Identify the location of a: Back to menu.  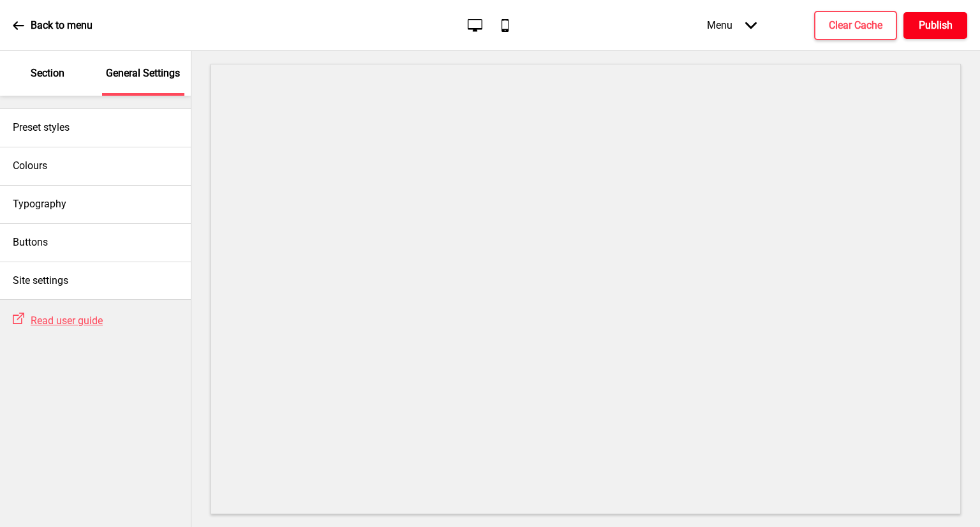
(52, 26).